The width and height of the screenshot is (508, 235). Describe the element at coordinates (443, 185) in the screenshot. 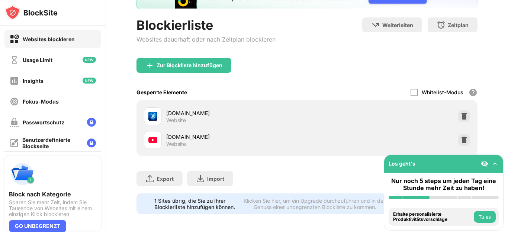

I see `div: Nur noch 5 steps um jeden Tag eine Stunde mehr Zeit zu haben!` at that location.